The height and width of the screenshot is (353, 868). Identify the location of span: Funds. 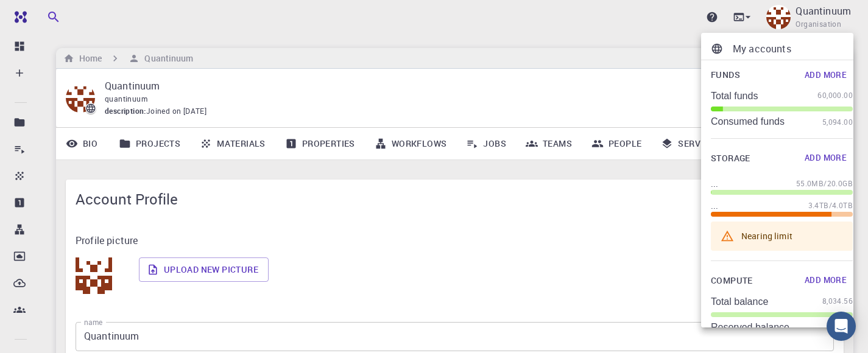
(726, 75).